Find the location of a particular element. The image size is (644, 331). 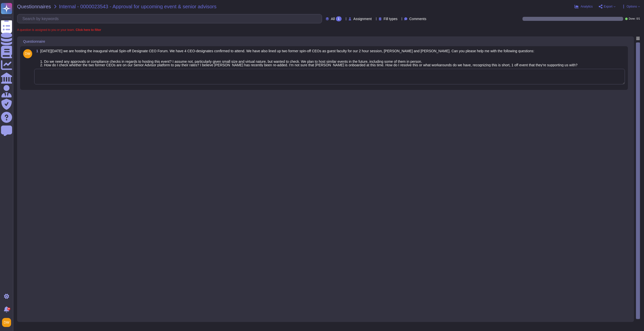

input: Search by keywords is located at coordinates (171, 19).